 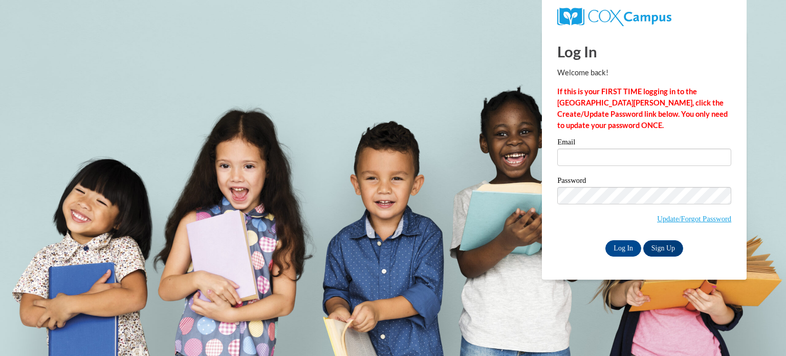 I want to click on a: Sign Up, so click(x=663, y=248).